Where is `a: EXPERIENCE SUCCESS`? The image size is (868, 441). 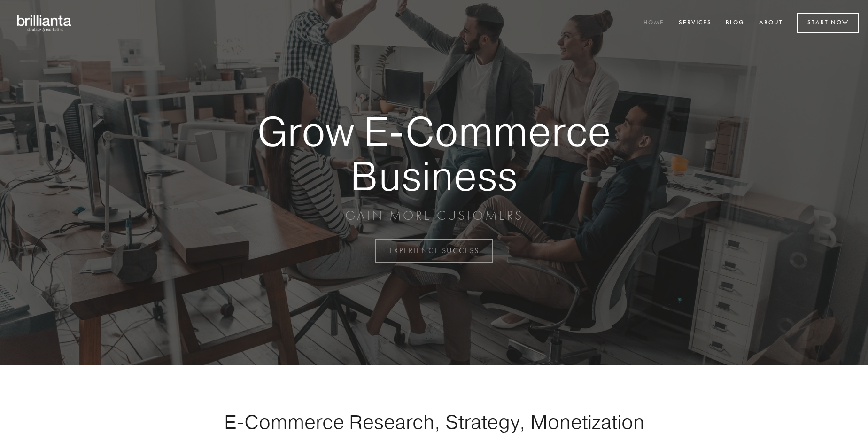 a: EXPERIENCE SUCCESS is located at coordinates (434, 251).